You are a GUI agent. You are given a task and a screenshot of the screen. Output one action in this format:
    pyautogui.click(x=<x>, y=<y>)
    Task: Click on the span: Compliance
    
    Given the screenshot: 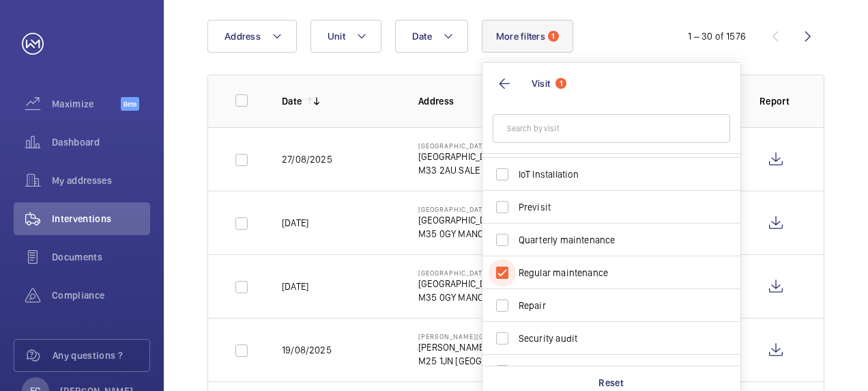 What is the action you would take?
    pyautogui.click(x=101, y=295)
    